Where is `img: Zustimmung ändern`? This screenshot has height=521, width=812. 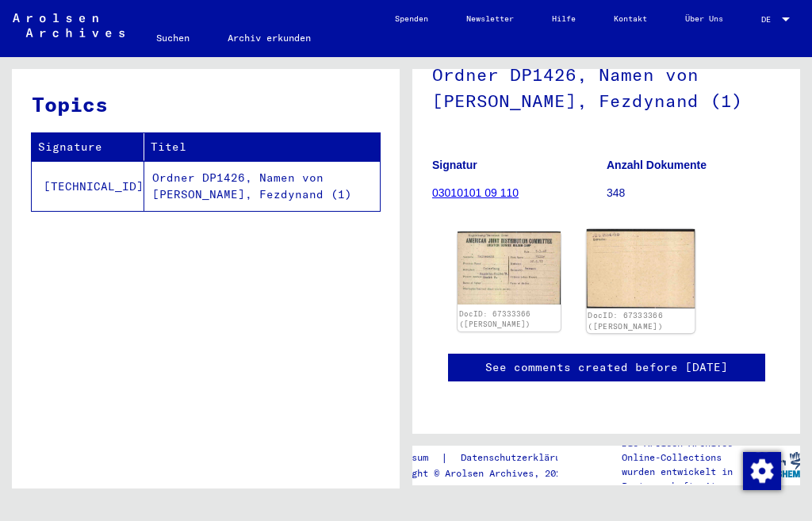 img: Zustimmung ändern is located at coordinates (762, 471).